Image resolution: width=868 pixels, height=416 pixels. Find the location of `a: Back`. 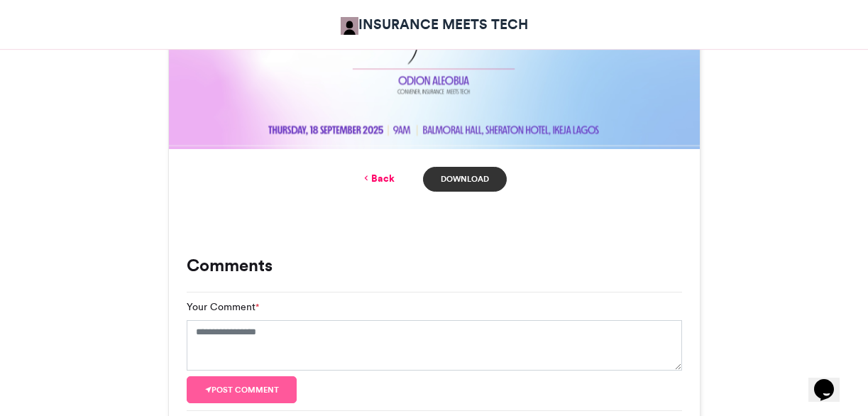

a: Back is located at coordinates (378, 178).